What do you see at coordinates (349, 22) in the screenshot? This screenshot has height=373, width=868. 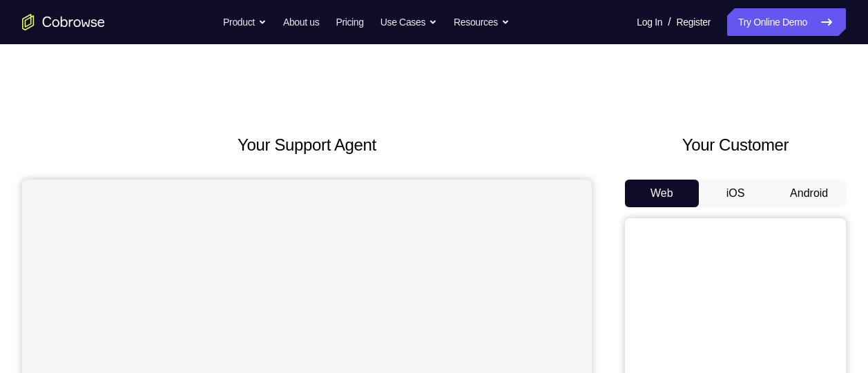 I see `a: Pricing` at bounding box center [349, 22].